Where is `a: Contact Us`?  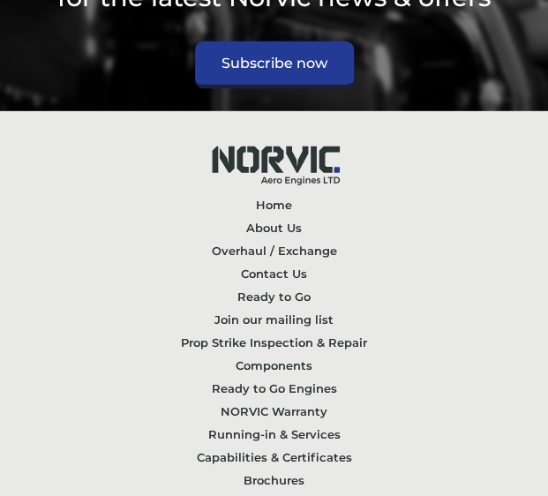 a: Contact Us is located at coordinates (274, 274).